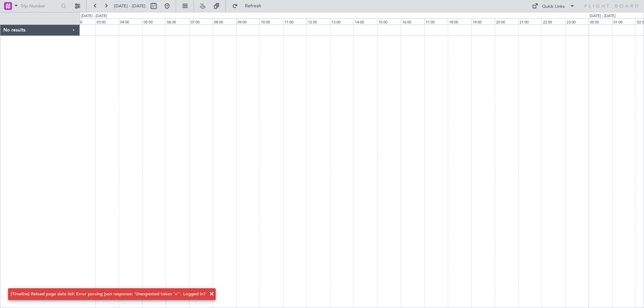 The height and width of the screenshot is (308, 644). Describe the element at coordinates (530, 21) in the screenshot. I see `div: 21:00` at that location.